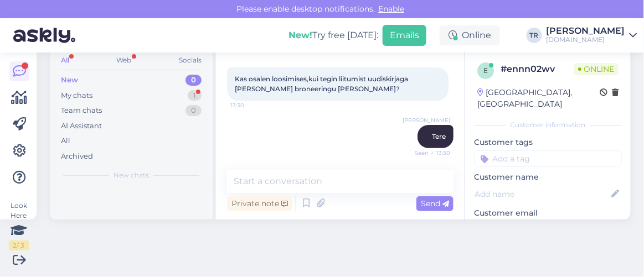  I want to click on p: Customer name, so click(547, 177).